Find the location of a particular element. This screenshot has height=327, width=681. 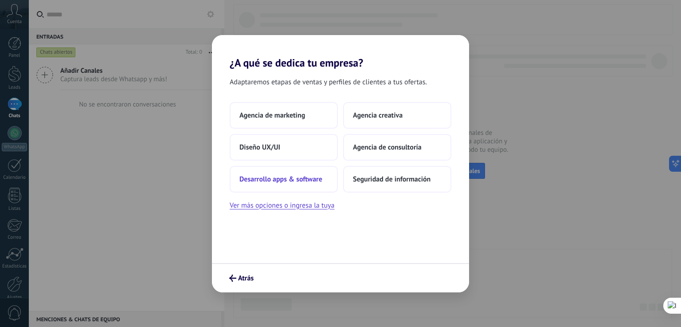

span: Agencia de marketing is located at coordinates (272, 115).